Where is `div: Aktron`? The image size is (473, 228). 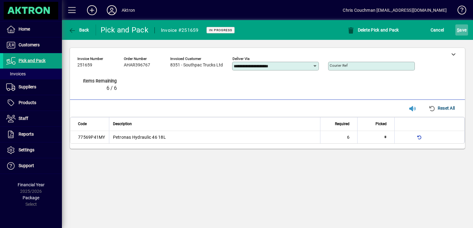 div: Aktron is located at coordinates (128, 10).